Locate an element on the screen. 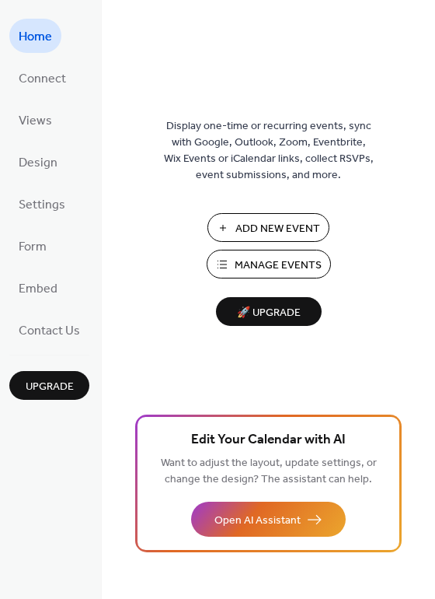  span: Edit Your Calendar with AI is located at coordinates (268, 440).